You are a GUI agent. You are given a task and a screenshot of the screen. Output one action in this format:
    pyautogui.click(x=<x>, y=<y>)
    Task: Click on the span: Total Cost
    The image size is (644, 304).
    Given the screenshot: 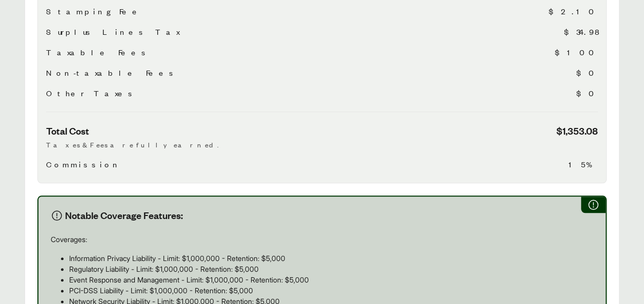 What is the action you would take?
    pyautogui.click(x=68, y=131)
    